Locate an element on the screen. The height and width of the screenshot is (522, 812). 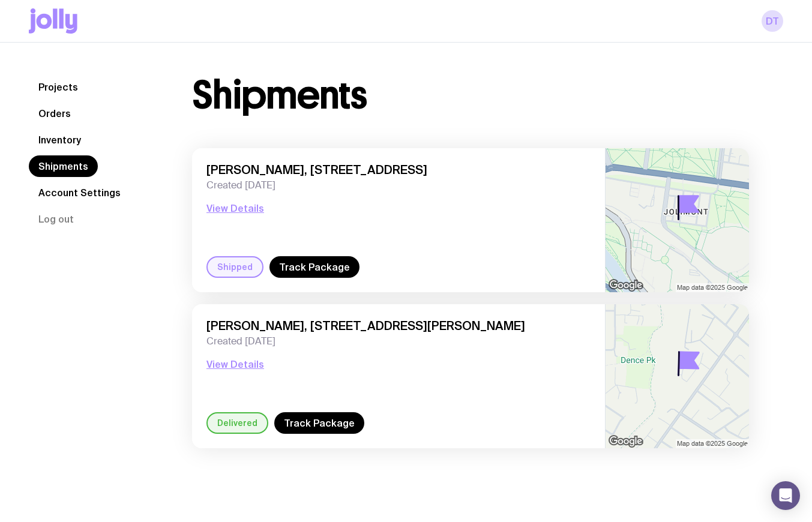
div: Shipped is located at coordinates (234, 267).